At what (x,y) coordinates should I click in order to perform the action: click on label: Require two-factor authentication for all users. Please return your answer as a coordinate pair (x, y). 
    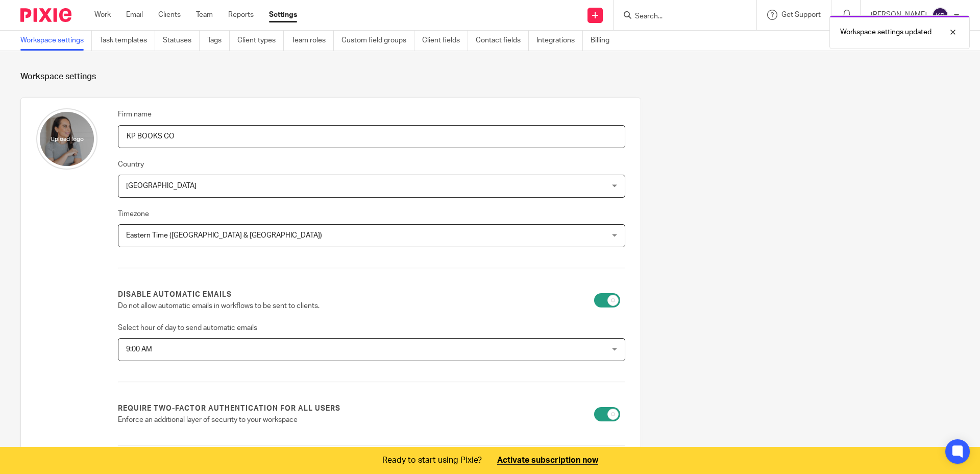
    Looking at the image, I should click on (230, 409).